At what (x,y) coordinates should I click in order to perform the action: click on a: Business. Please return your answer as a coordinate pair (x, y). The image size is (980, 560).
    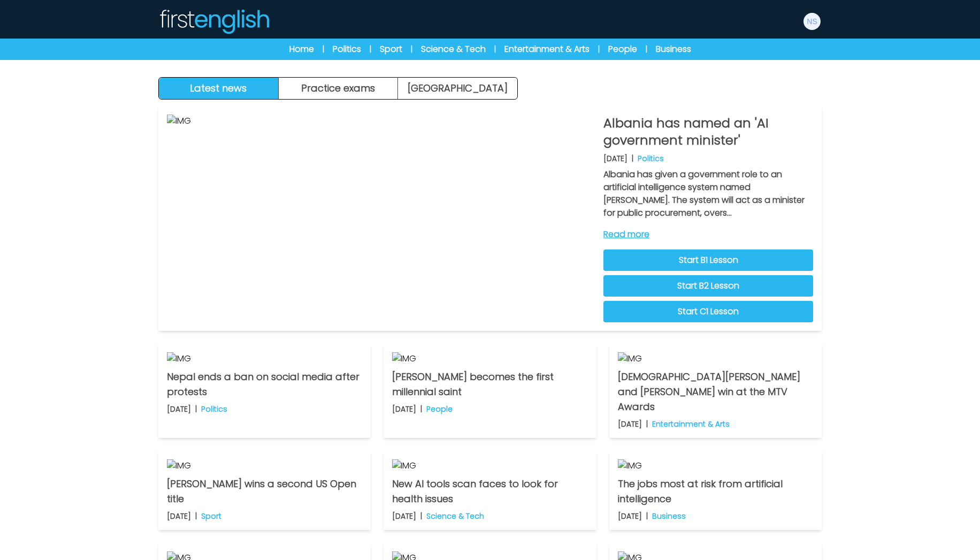
    Looking at the image, I should click on (673, 49).